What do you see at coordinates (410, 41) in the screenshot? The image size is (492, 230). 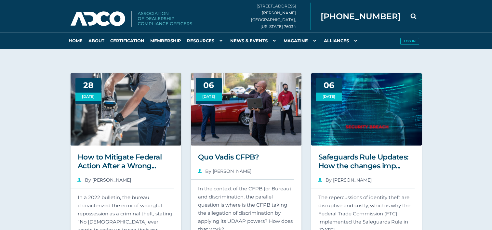 I see `button: Log in` at bounding box center [410, 41].